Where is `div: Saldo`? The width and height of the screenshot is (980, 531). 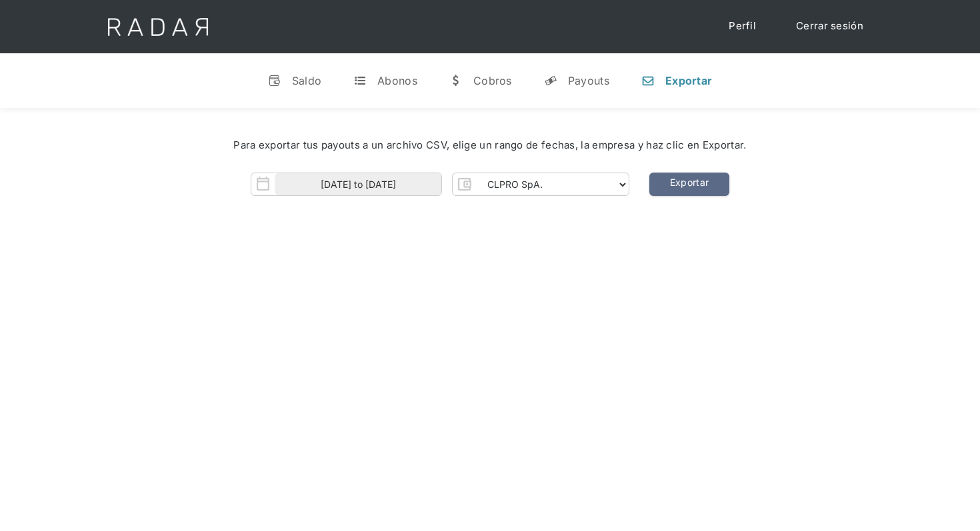 div: Saldo is located at coordinates (306, 81).